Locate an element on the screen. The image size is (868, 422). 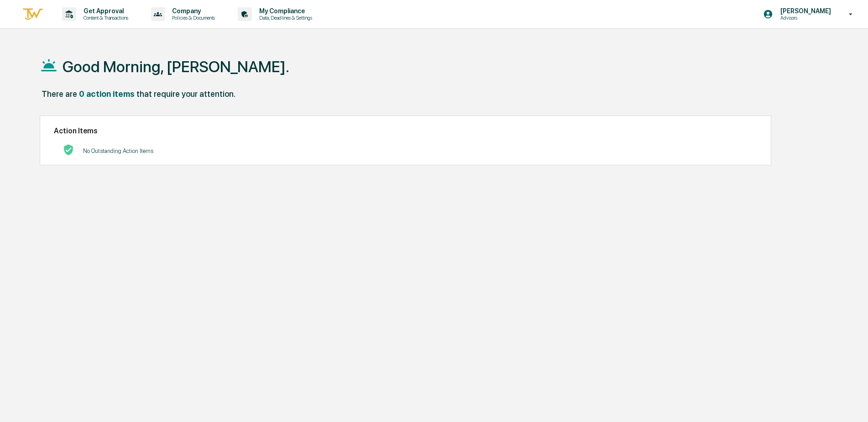
div: There are is located at coordinates (59, 93).